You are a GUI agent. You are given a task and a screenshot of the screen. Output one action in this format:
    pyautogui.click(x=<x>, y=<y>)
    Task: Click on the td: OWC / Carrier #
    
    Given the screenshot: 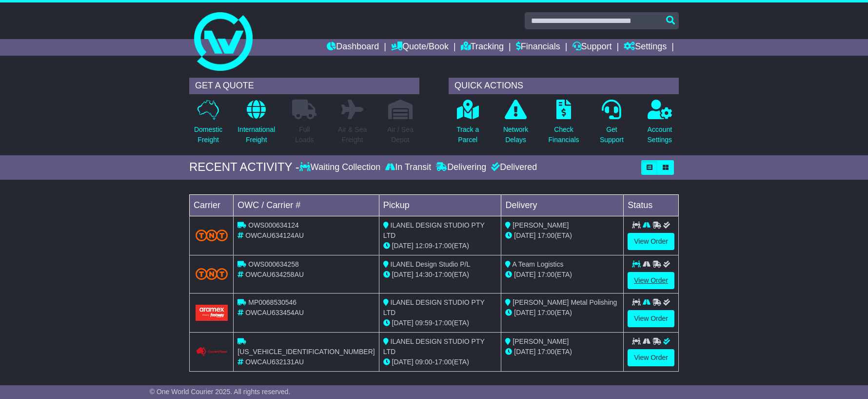 What is the action you would take?
    pyautogui.click(x=307, y=205)
    